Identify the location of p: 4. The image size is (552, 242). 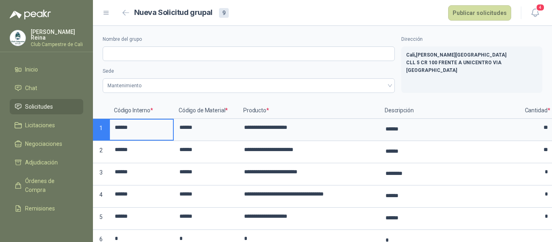
(101, 197).